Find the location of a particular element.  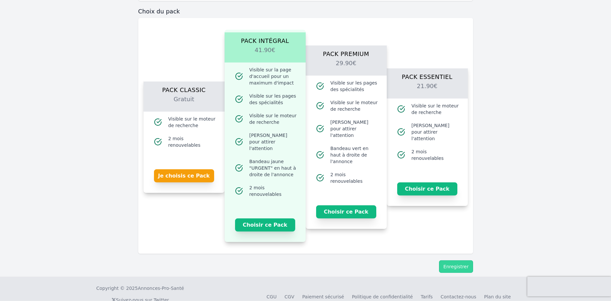

a: Annonces-Pro-Santé is located at coordinates (161, 288).